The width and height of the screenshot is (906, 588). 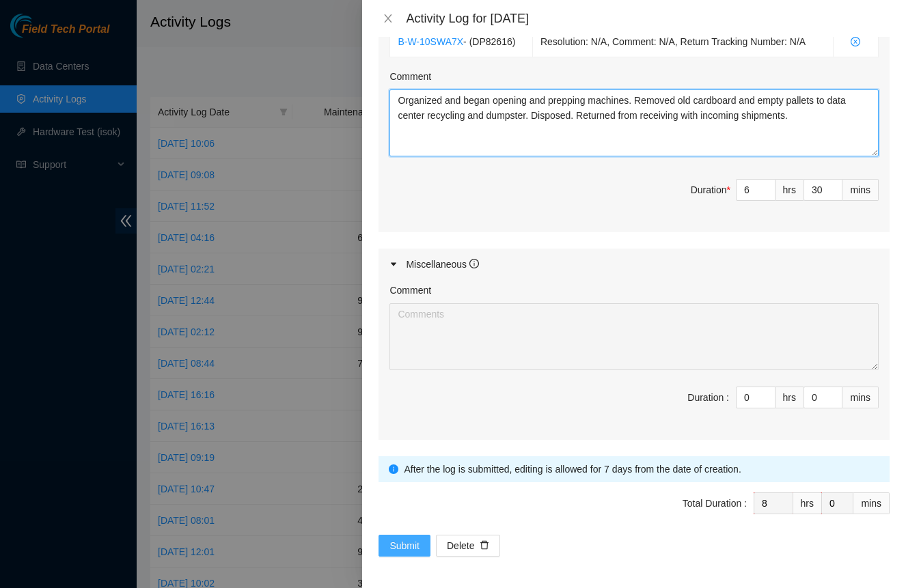 What do you see at coordinates (468, 546) in the screenshot?
I see `button: Deletedelete` at bounding box center [468, 546].